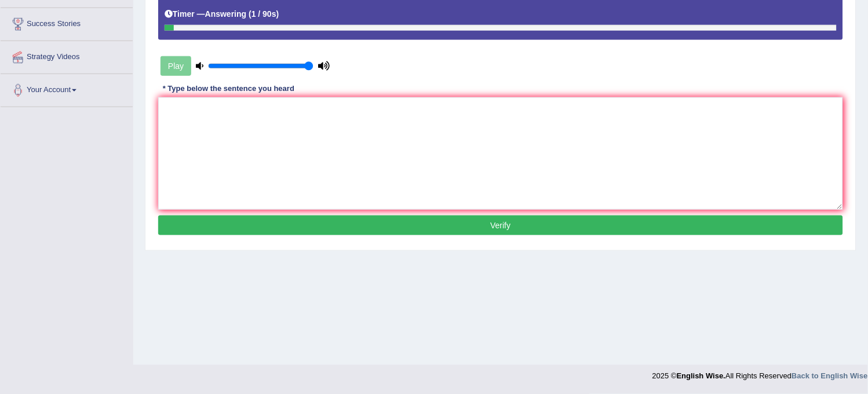  Describe the element at coordinates (228, 88) in the screenshot. I see `div: * Type below the sentence you heard` at that location.